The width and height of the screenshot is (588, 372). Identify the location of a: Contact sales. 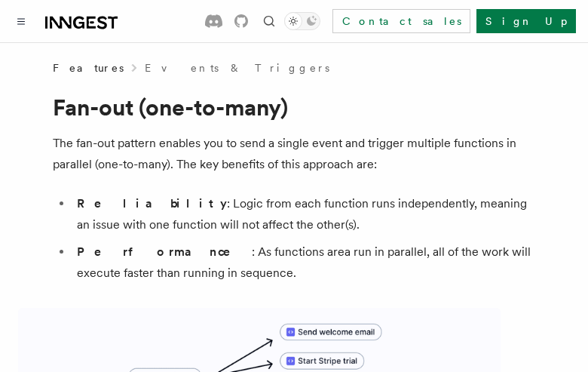
(401, 21).